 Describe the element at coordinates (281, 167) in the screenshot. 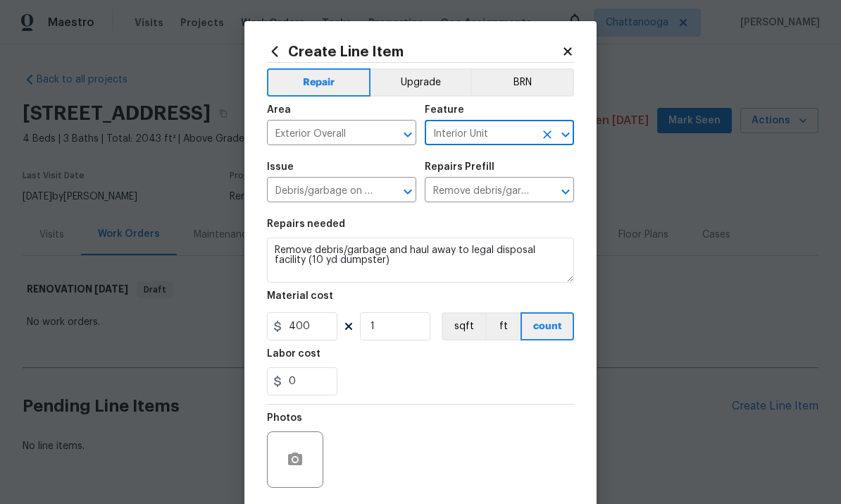

I see `h5: Issue` at that location.